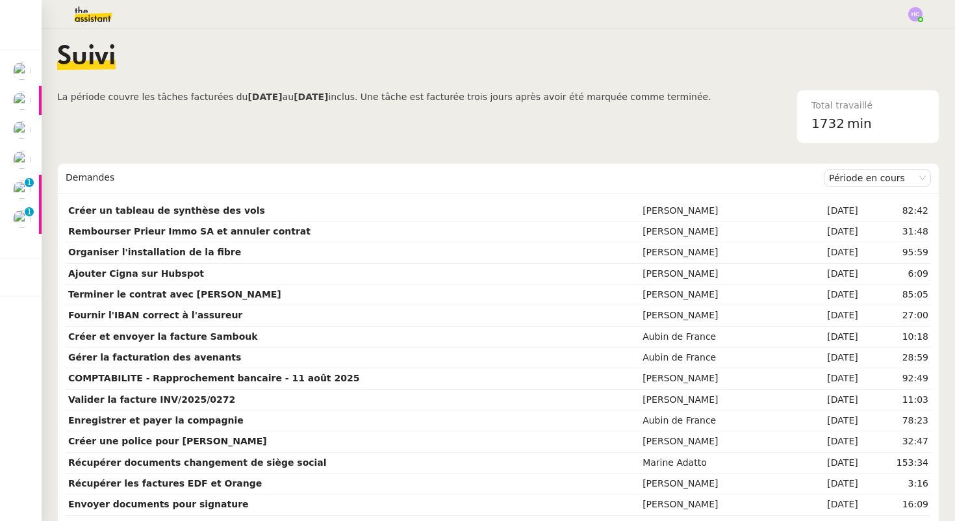 This screenshot has width=955, height=521. What do you see at coordinates (896, 316) in the screenshot?
I see `td: 27:00` at bounding box center [896, 316].